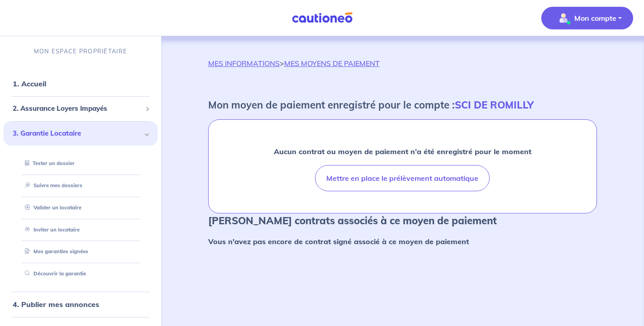 The height and width of the screenshot is (326, 644). What do you see at coordinates (402, 151) in the screenshot?
I see `strong: Aucun contrat ou moyen de paiement n’a été enregistré pour le moment` at bounding box center [402, 151].